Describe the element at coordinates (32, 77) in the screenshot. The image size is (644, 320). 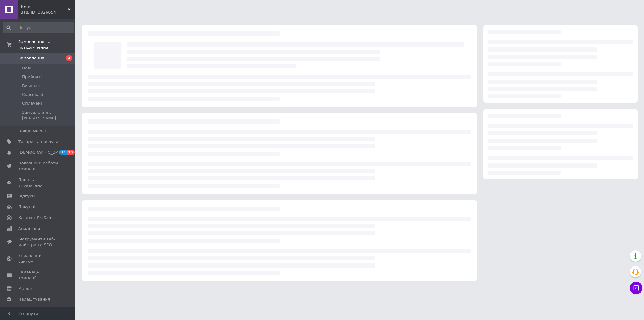
I see `span: Прийняті` at that location.